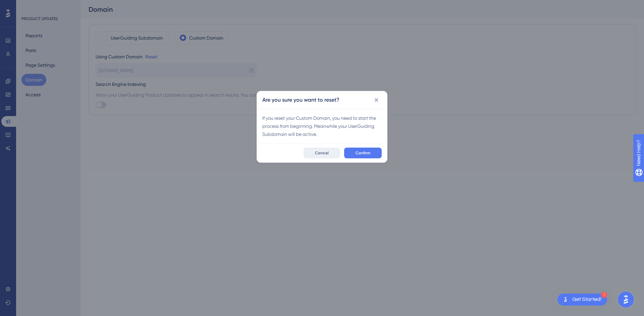 The image size is (644, 316). What do you see at coordinates (363, 153) in the screenshot?
I see `span: Confirm` at bounding box center [363, 153].